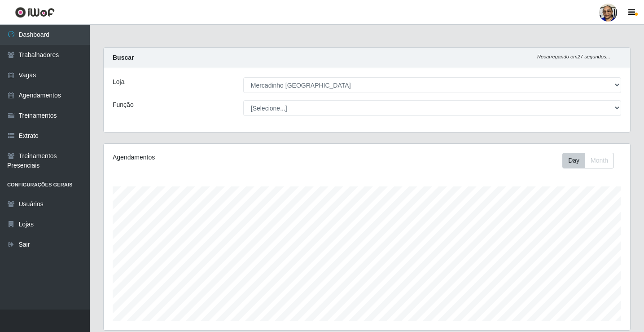 The width and height of the screenshot is (644, 332). Describe the element at coordinates (599, 161) in the screenshot. I see `button: Month` at that location.